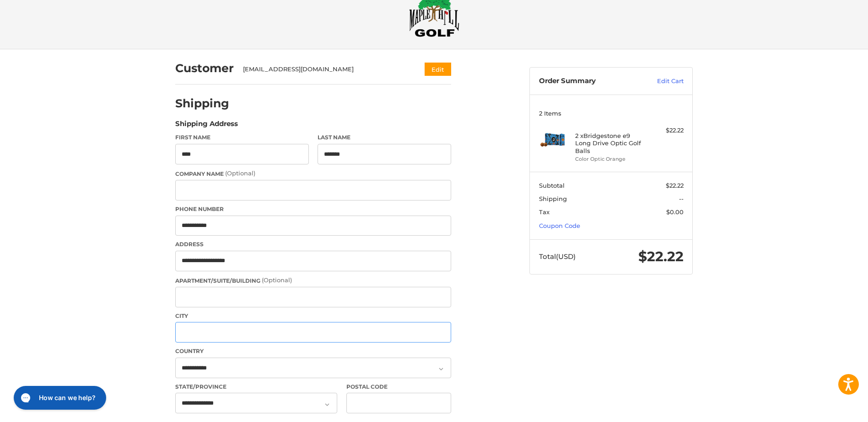 This screenshot has width=868, height=422. I want to click on h1: How can we help?, so click(58, 15).